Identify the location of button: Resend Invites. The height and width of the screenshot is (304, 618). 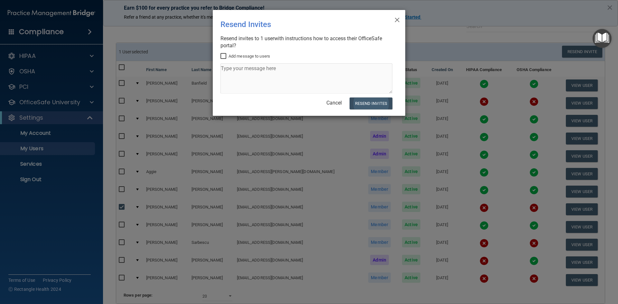
(371, 103).